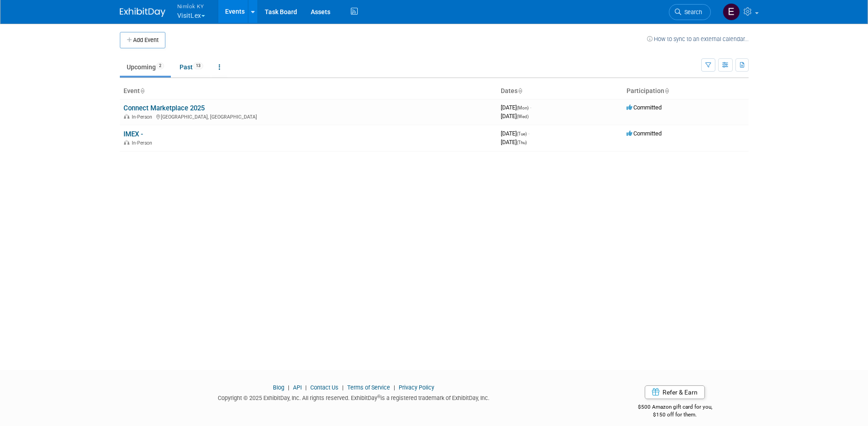 The width and height of the screenshot is (868, 426). I want to click on a: IMEX -, so click(133, 134).